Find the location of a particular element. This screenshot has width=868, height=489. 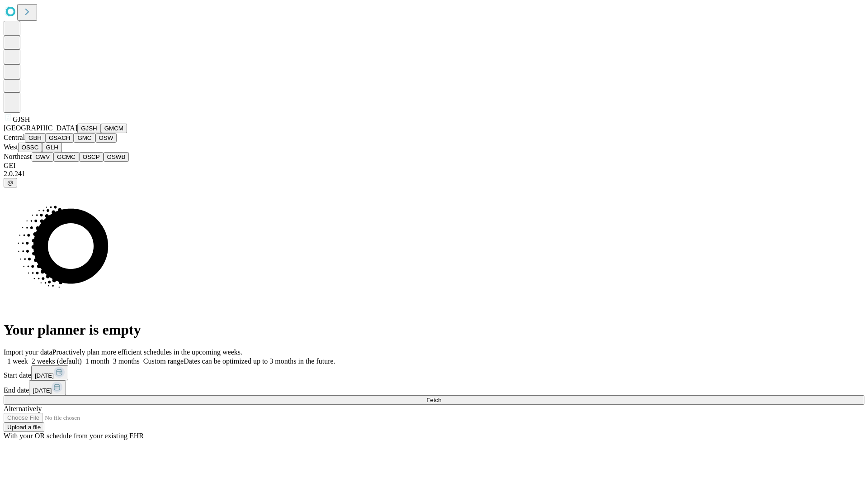

div: End date is located at coordinates (434, 388).